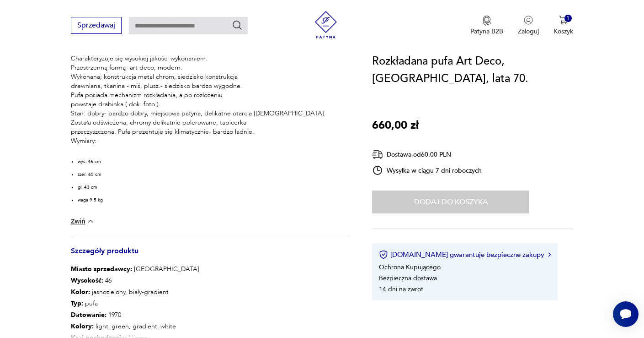 Image resolution: width=644 pixels, height=338 pixels. Describe the element at coordinates (395, 125) in the screenshot. I see `p: 660,00 zł` at that location.